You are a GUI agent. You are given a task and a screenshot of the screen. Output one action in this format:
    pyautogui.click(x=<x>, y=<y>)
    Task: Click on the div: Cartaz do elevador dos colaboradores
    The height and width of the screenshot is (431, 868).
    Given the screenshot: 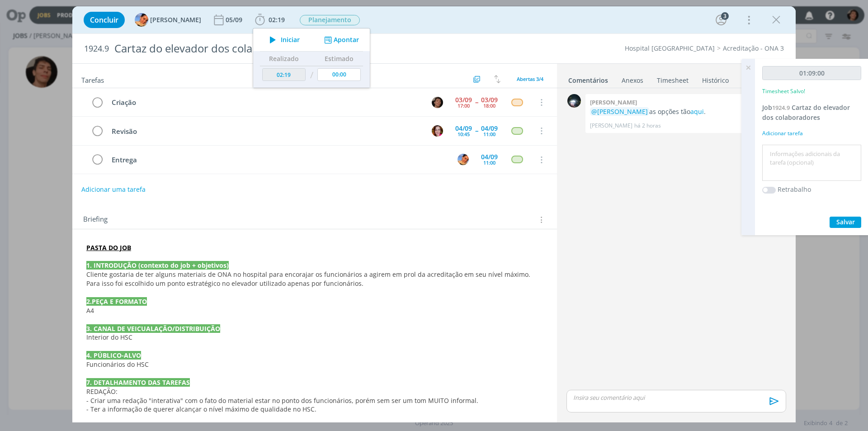 What is the action you would take?
    pyautogui.click(x=300, y=48)
    